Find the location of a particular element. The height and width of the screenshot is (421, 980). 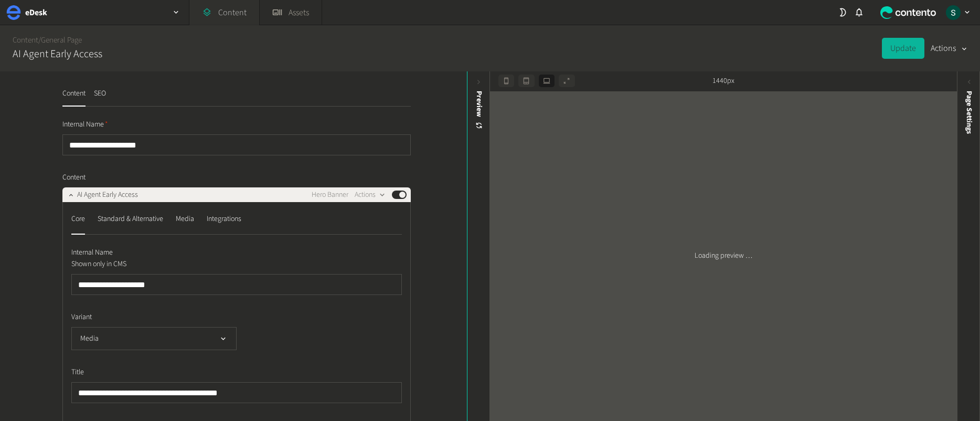

div: Integrations is located at coordinates (224, 219).